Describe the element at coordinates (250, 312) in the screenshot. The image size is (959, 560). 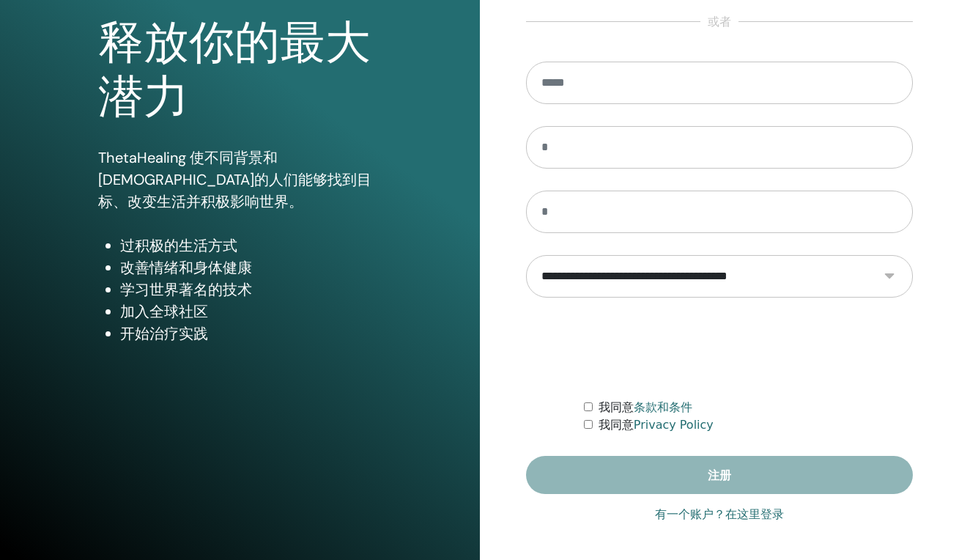
I see `li: 加入全球社区` at that location.